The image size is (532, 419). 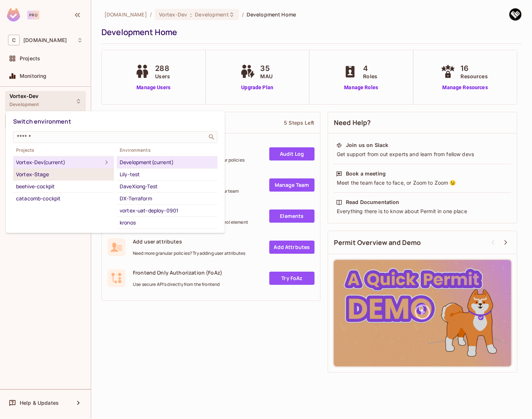 I want to click on div: vortex-uat-deploy-0901, so click(x=167, y=210).